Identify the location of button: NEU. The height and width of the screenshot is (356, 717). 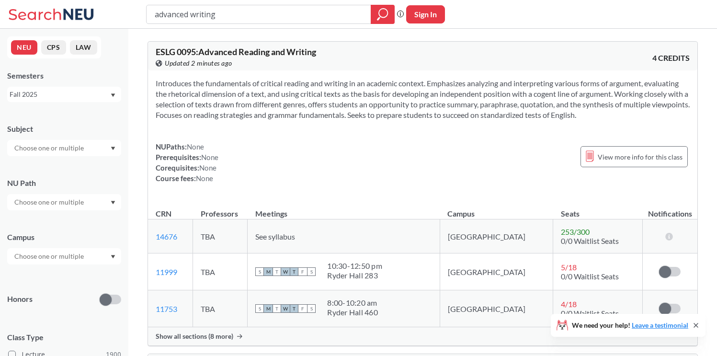
(24, 47).